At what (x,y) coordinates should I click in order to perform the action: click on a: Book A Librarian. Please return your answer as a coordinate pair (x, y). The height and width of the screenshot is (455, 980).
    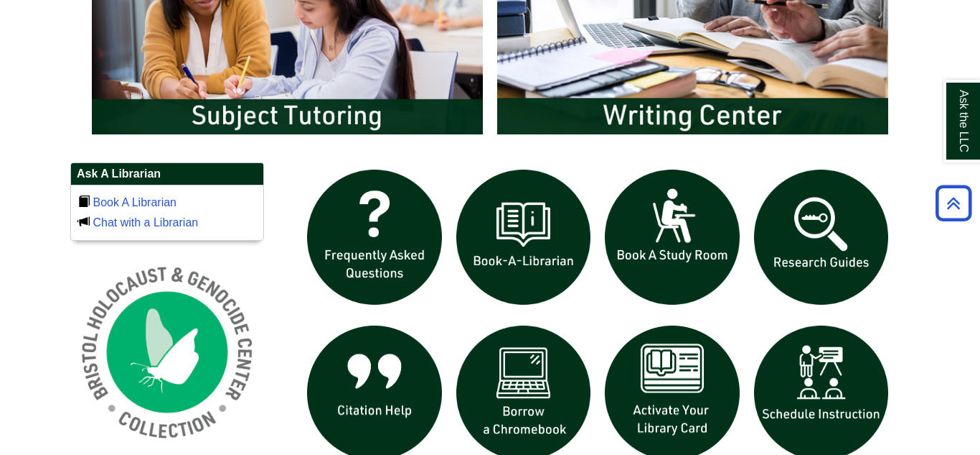
    Looking at the image, I should click on (134, 202).